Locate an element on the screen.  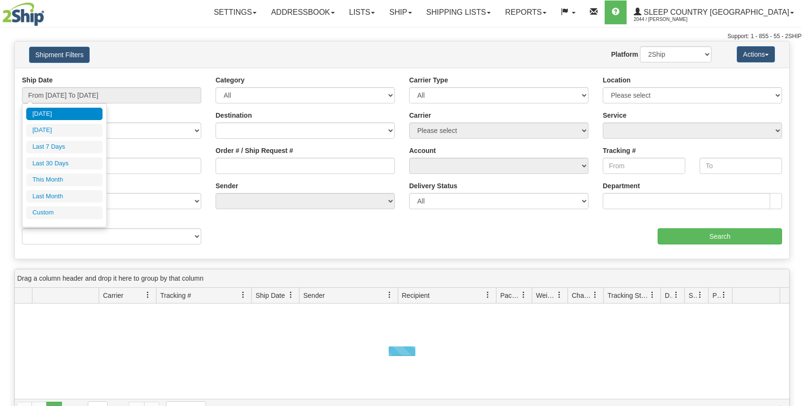
li: Last 7 Days is located at coordinates (64, 147).